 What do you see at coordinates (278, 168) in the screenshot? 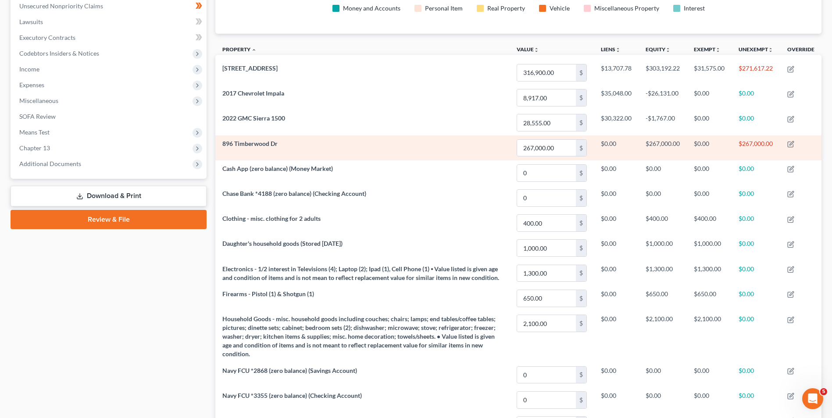
I see `span: Cash App (zero balance) (Money Market)` at bounding box center [278, 168].